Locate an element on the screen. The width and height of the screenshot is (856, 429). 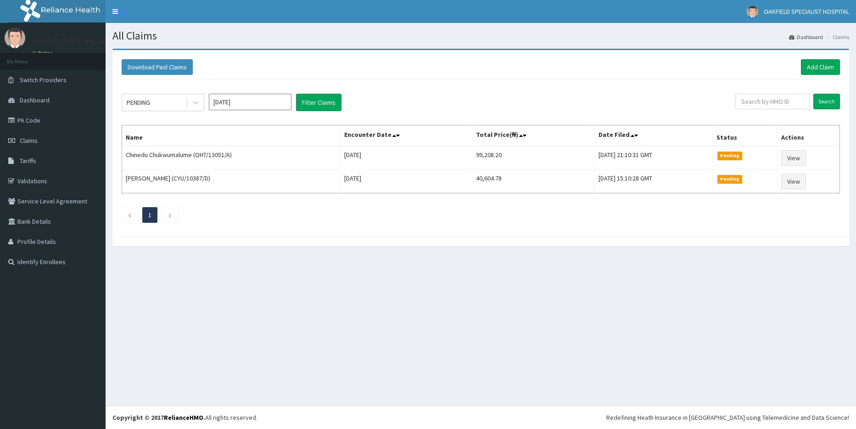
span: Dashboard is located at coordinates (34, 100).